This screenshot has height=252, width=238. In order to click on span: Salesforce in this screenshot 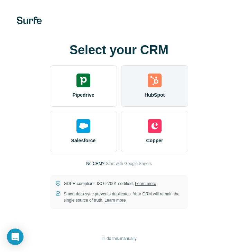, I will do `click(83, 141)`.